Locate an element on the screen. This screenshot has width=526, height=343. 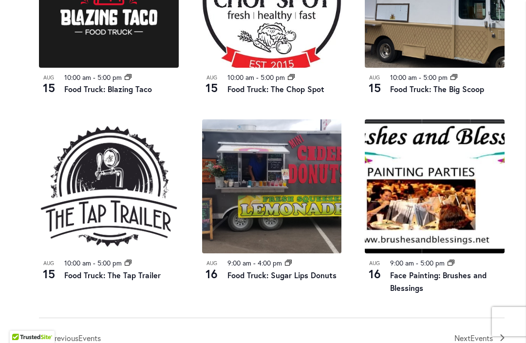
a: Food Truck: Blazing Taco is located at coordinates (108, 89).